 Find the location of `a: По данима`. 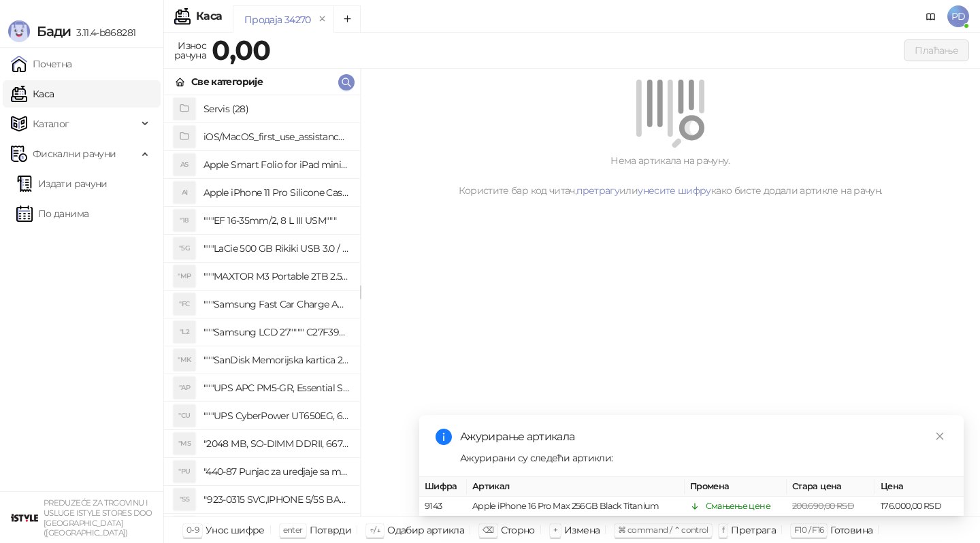

a: По данима is located at coordinates (52, 214).